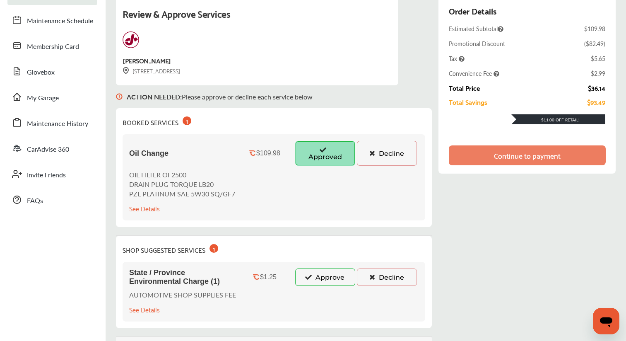 Image resolution: width=626 pixels, height=341 pixels. I want to click on p: Please approve or decline each service below, so click(219, 96).